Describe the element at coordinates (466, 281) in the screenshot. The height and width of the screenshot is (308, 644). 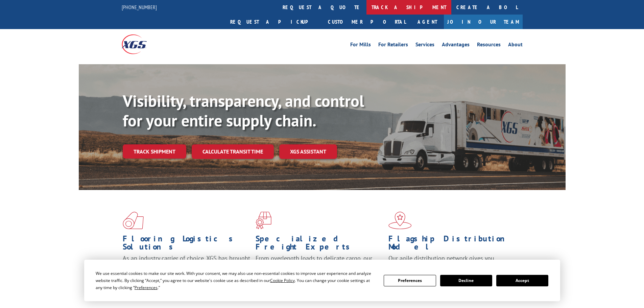
I see `button: Decline` at that location.